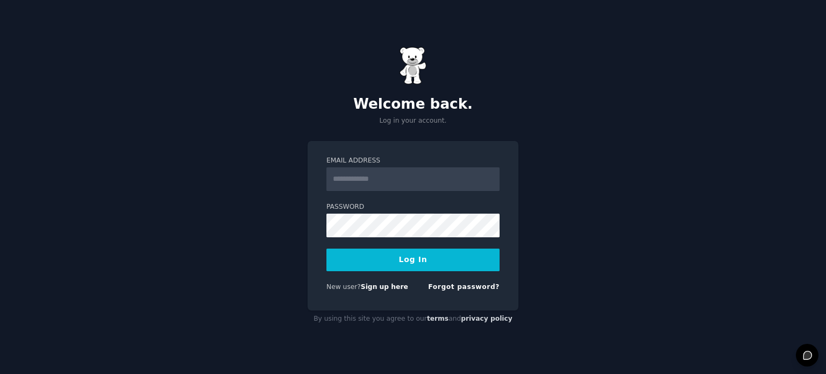 Image resolution: width=826 pixels, height=374 pixels. I want to click on label: Password, so click(413, 207).